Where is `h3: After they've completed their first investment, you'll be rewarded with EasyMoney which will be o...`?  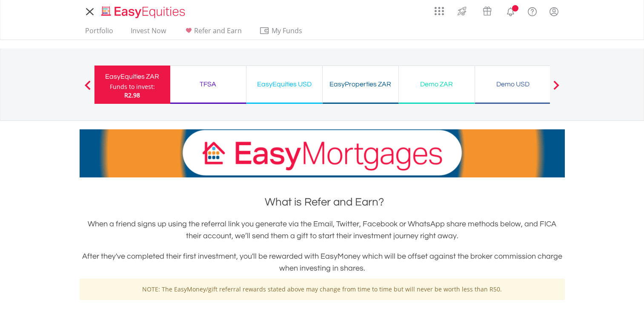 h3: After they've completed their first investment, you'll be rewarded with EasyMoney which will be o... is located at coordinates (322, 262).